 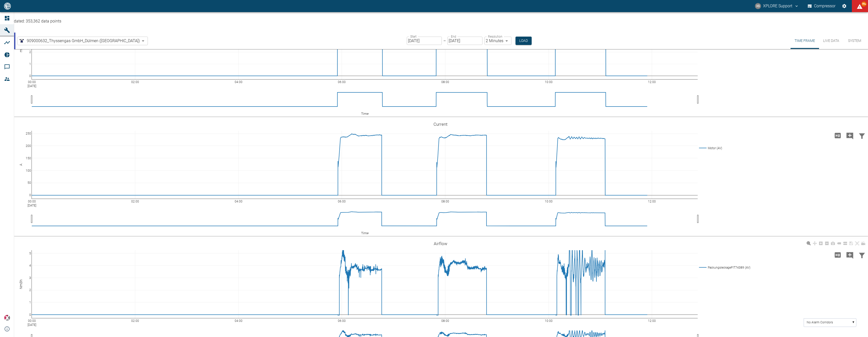 I want to click on label: End, so click(x=453, y=36).